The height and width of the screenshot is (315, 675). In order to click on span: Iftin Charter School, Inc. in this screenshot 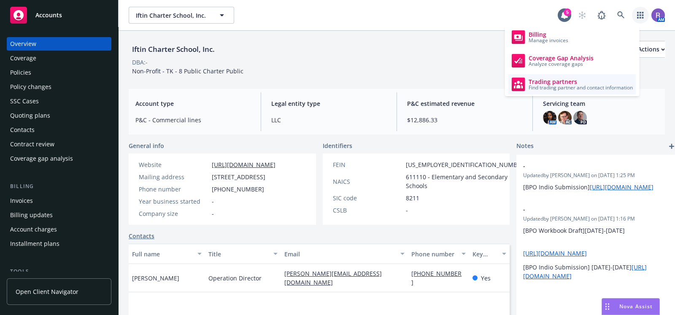, I will do `click(172, 15)`.